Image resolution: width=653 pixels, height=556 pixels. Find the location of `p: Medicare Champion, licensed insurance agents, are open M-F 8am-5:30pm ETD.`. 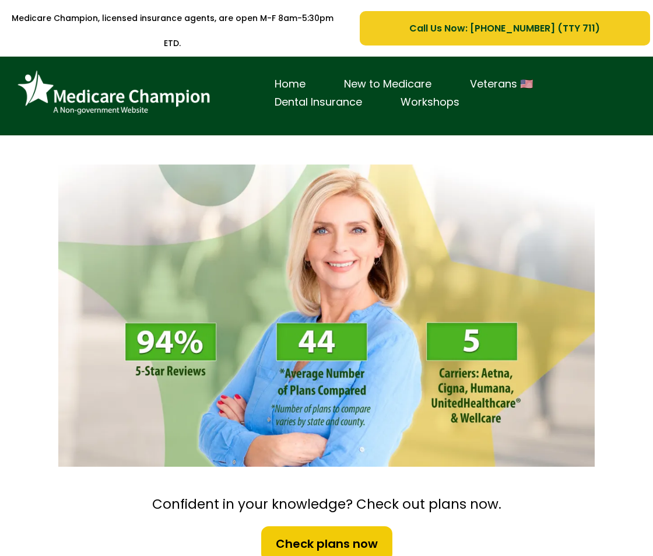

p: Medicare Champion, licensed insurance agents, are open M-F 8am-5:30pm ETD. is located at coordinates (173, 31).